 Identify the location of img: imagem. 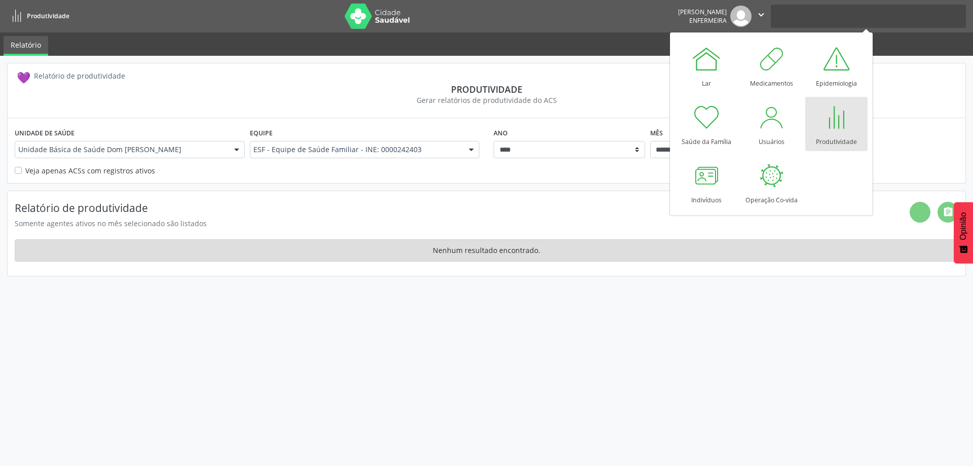
(741, 16).